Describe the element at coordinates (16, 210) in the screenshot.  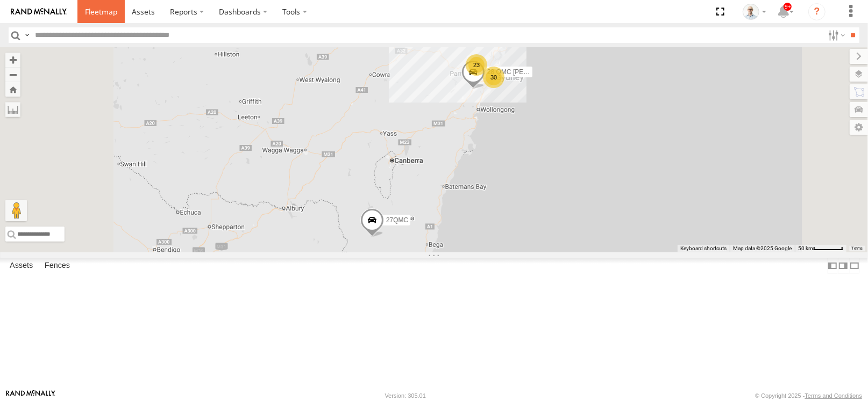
I see `button: Drag Pegman onto the map to open Street View` at that location.